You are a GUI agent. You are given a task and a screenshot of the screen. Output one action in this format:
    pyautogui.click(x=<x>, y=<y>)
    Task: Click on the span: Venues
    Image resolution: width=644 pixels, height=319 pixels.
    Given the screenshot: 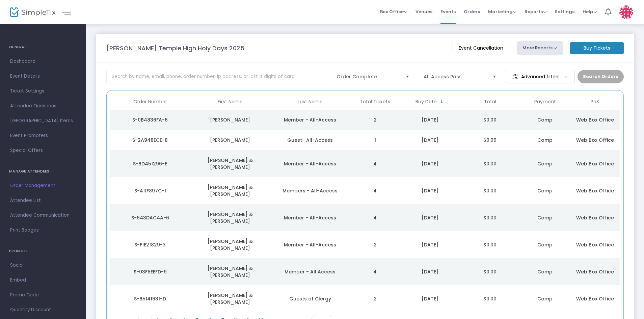 What is the action you would take?
    pyautogui.click(x=424, y=11)
    